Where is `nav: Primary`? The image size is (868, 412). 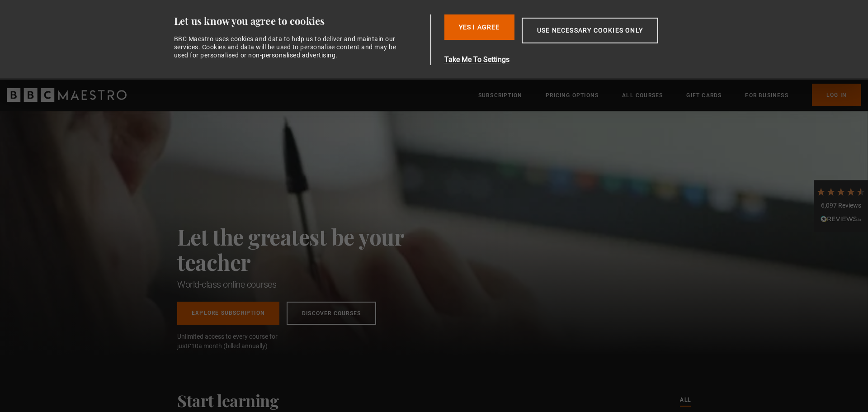
nav: Primary is located at coordinates (670, 95).